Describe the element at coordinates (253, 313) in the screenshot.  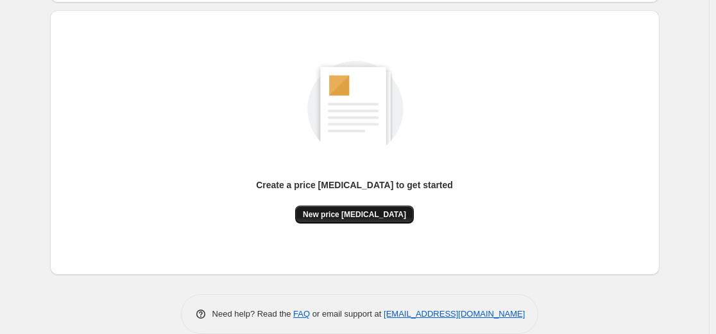
I see `span: Need help? Read the` at that location.